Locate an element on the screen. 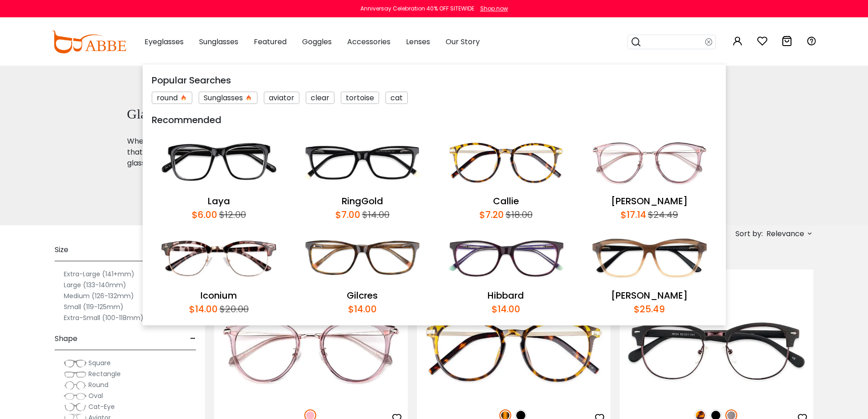  a: Tortoise Callie - Combination ,Universal Bridge Fit is located at coordinates (513, 351).